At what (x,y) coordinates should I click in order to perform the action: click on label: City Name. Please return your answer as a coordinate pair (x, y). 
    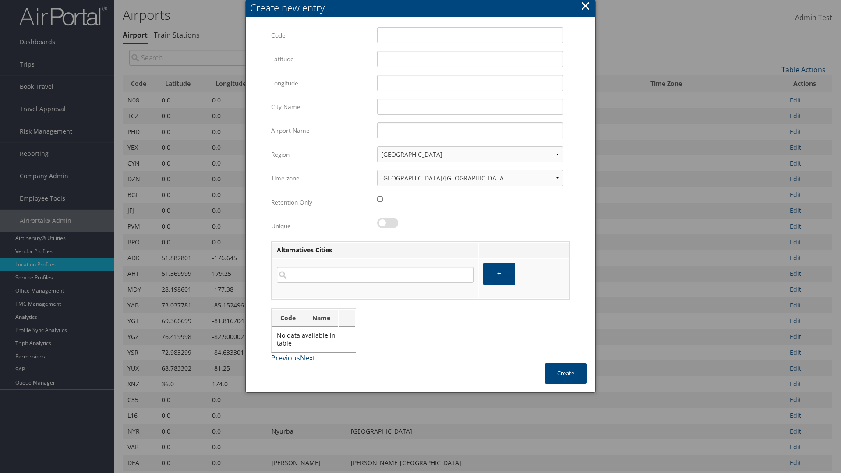
    Looking at the image, I should click on (321, 107).